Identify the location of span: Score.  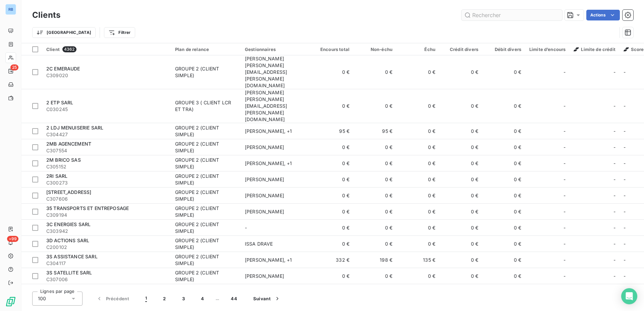
(634, 49).